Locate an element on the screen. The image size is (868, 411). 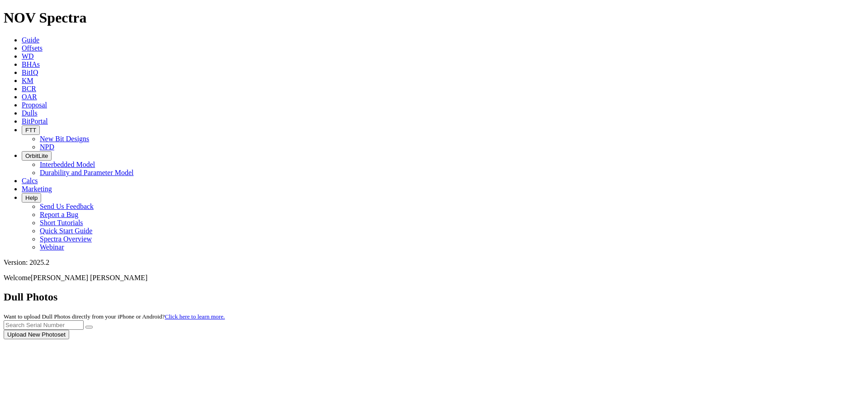
a: Spectra Overview is located at coordinates (66, 239).